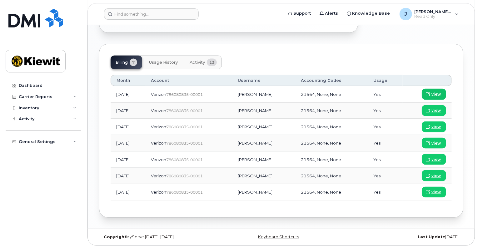  I want to click on th: Account, so click(189, 81).